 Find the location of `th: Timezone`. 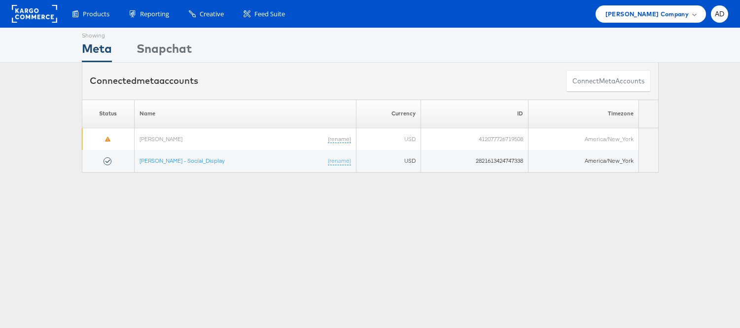

th: Timezone is located at coordinates (584, 113).